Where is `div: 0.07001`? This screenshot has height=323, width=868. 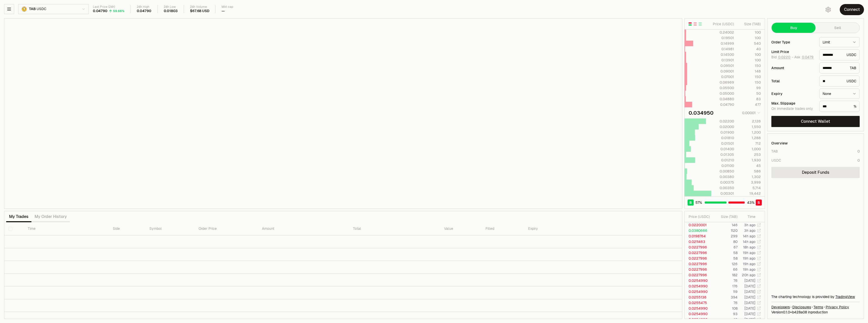 div: 0.07001 is located at coordinates (722, 77).